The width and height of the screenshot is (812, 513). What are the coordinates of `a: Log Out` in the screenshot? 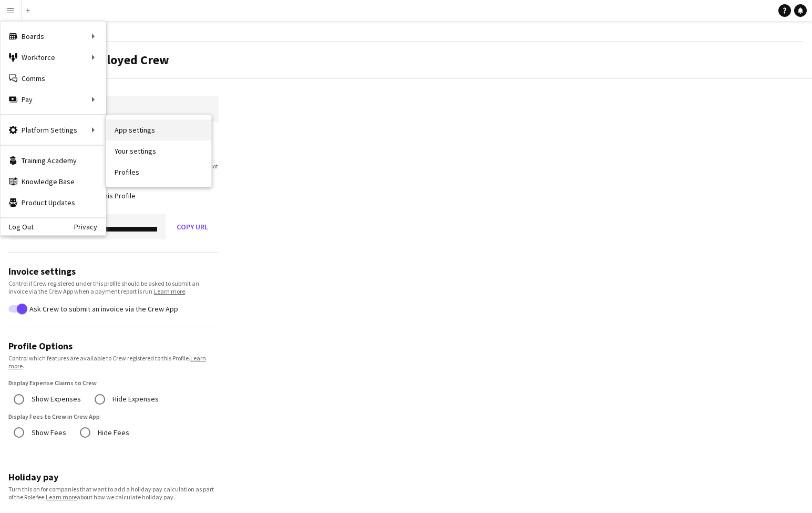 It's located at (17, 227).